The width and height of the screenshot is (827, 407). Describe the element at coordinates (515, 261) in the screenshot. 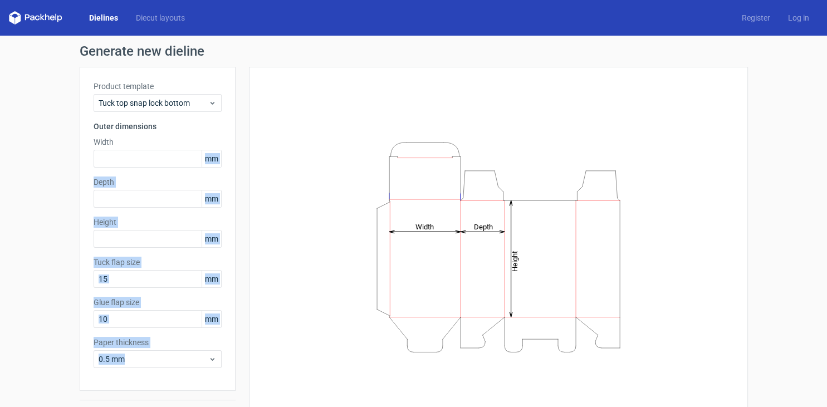

I see `tspan: Height` at that location.